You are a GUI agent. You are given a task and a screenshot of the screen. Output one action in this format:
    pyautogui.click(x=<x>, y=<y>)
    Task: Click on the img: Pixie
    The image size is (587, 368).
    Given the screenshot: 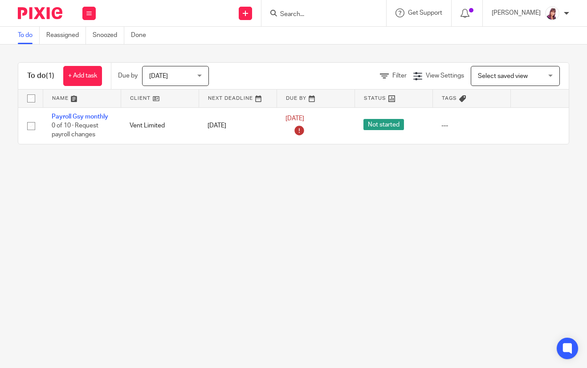 What is the action you would take?
    pyautogui.click(x=40, y=13)
    